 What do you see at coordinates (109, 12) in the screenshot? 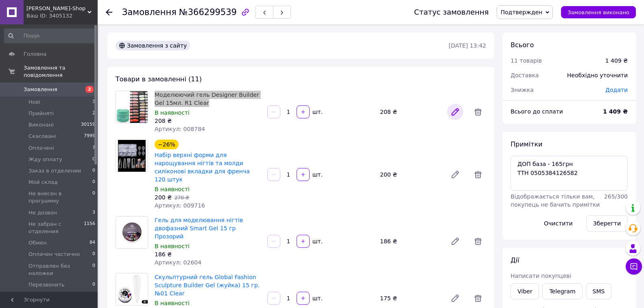
I see `div: Повернутися назад` at bounding box center [109, 12].